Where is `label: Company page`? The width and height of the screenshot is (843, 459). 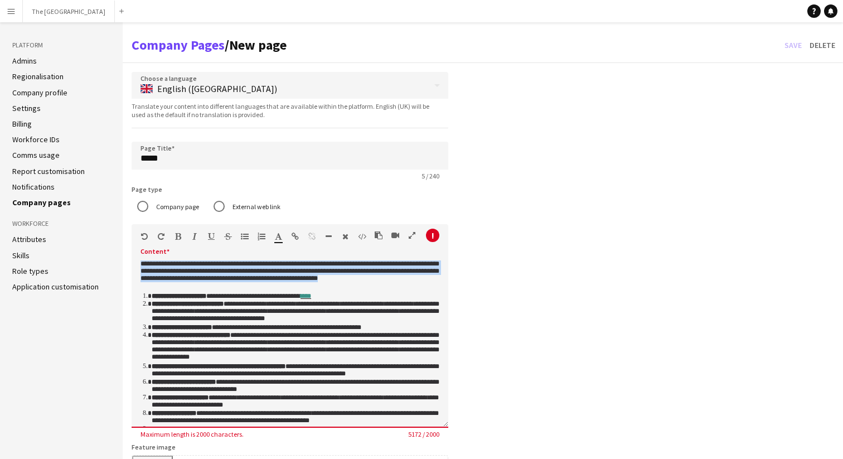
label: Company page is located at coordinates (176, 206).